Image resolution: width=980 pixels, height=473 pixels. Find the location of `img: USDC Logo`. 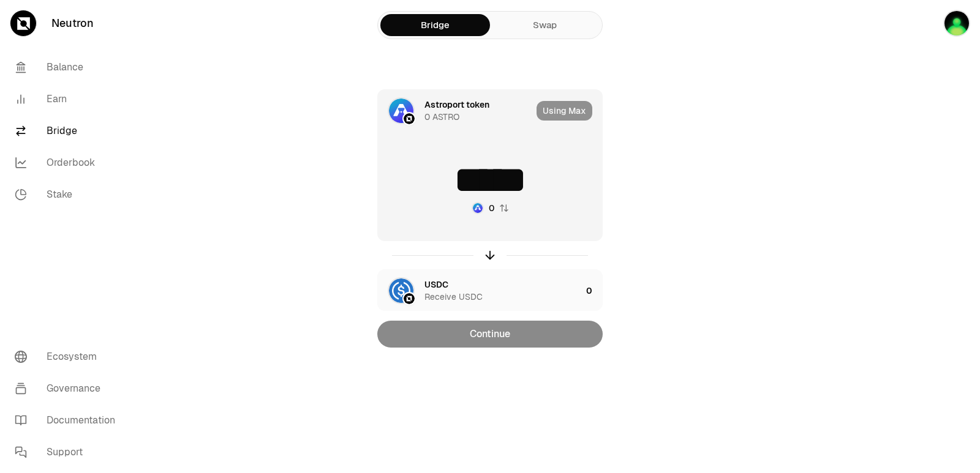

img: USDC Logo is located at coordinates (401, 291).